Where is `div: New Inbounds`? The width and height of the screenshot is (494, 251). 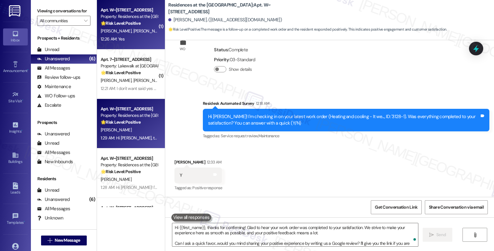
div: New Inbounds is located at coordinates (55, 161).